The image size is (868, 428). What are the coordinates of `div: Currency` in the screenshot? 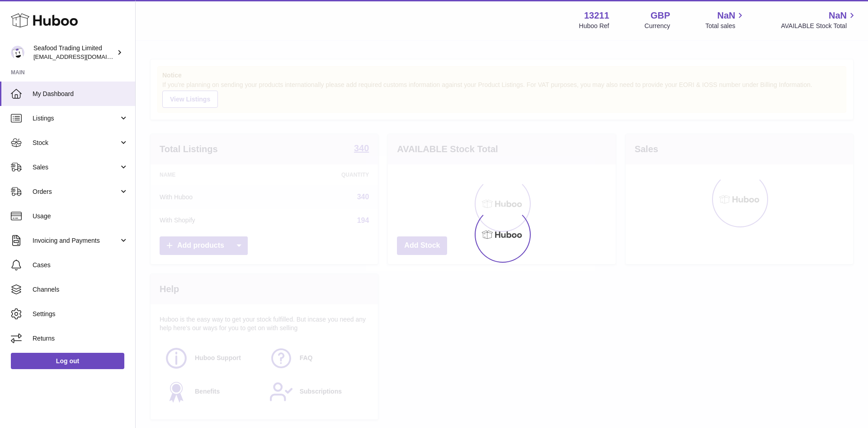 It's located at (657, 26).